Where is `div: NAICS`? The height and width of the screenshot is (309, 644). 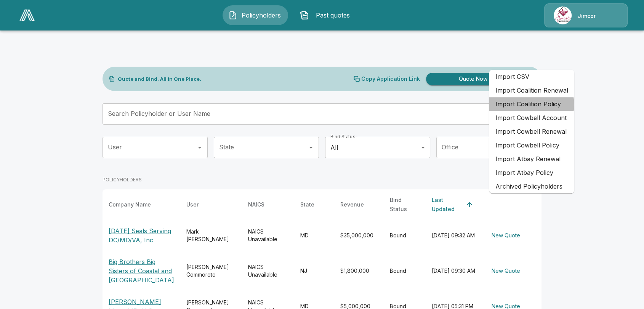 div: NAICS is located at coordinates (256, 205).